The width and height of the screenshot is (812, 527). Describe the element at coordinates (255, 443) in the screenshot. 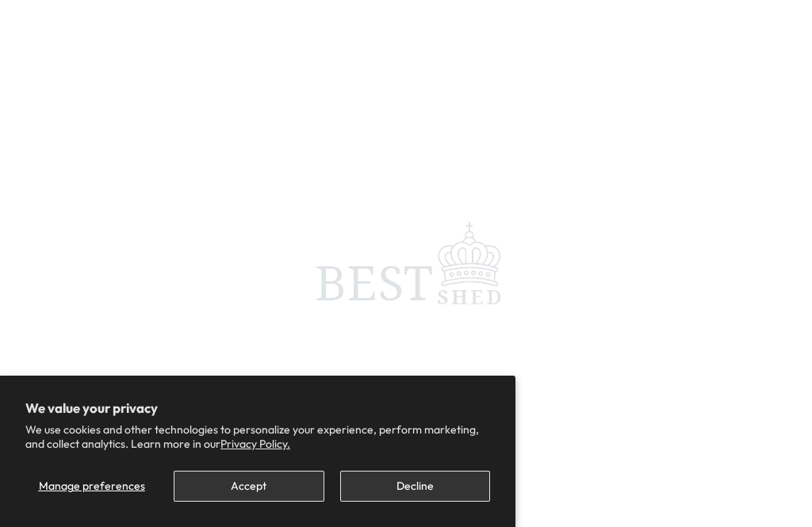

I see `a: Privacy Policy.` at that location.